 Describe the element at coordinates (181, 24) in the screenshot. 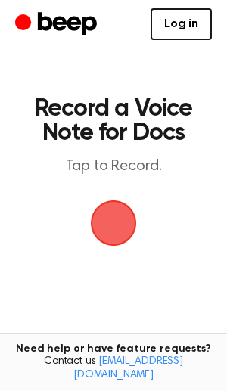

I see `a: Log in` at that location.